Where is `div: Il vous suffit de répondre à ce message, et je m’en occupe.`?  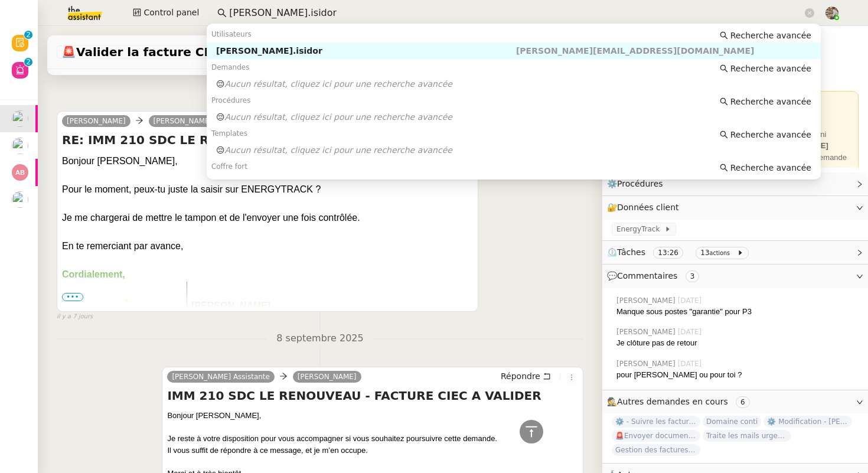 div: Il vous suffit de répondre à ce message, et je m’en occupe. is located at coordinates (372, 450).